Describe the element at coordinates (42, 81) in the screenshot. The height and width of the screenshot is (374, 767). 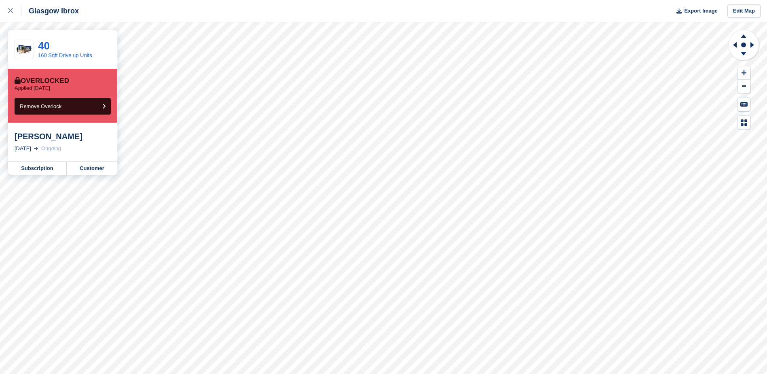
I see `div: Overlocked` at that location.